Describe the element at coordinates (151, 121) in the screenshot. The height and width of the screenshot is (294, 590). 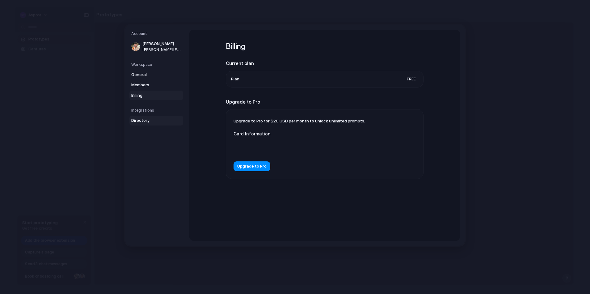
I see `span: Directory` at that location.